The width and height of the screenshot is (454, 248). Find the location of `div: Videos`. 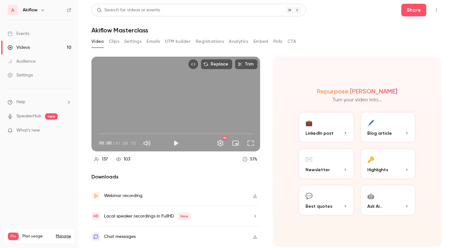

div: Videos is located at coordinates (19, 48).